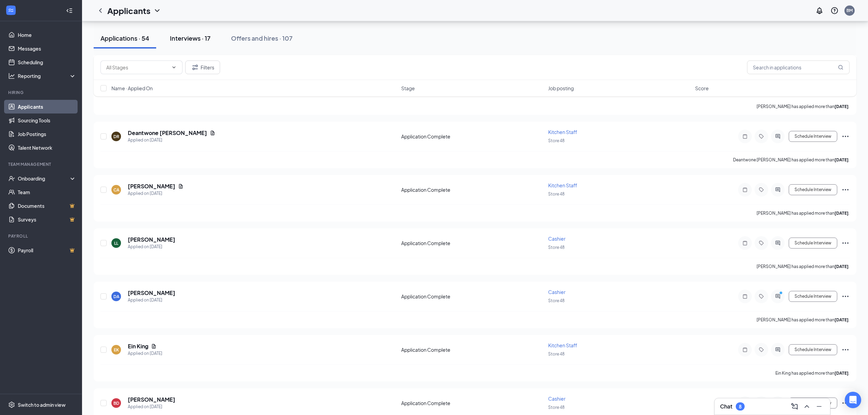 This screenshot has width=868, height=415. What do you see at coordinates (740, 406) in the screenshot?
I see `div: 8` at bounding box center [740, 406].